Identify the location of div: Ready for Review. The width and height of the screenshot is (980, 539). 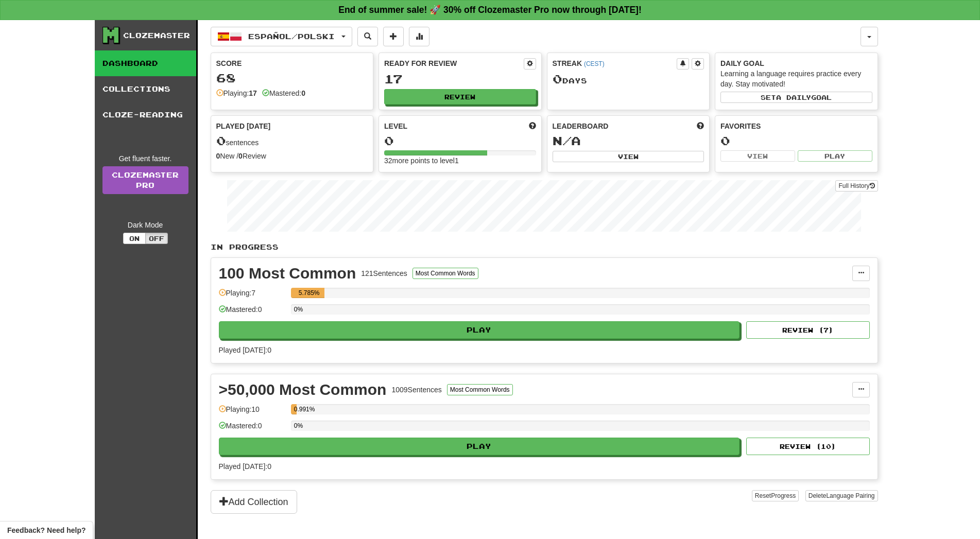
(454, 63).